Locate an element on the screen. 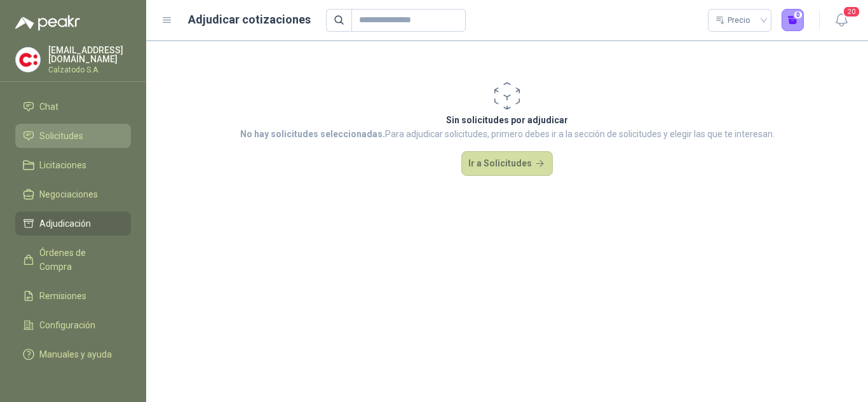 The image size is (868, 402). strong: No hay solicitudes seleccionadas. is located at coordinates (312, 134).